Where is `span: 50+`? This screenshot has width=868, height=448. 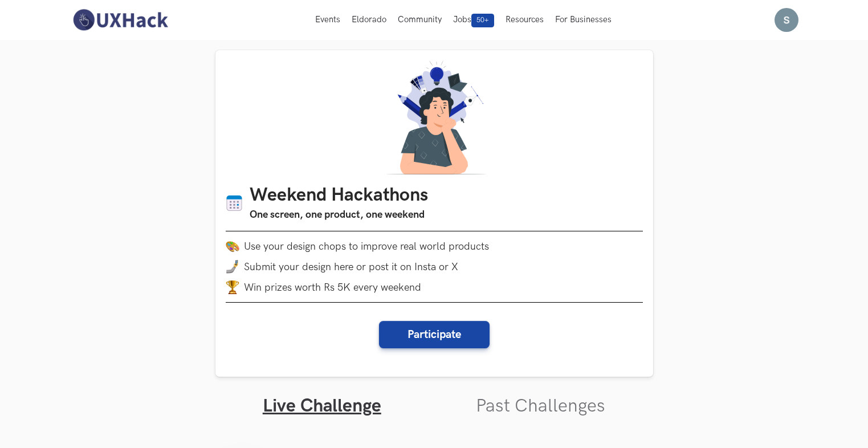
span: 50+ is located at coordinates (483, 21).